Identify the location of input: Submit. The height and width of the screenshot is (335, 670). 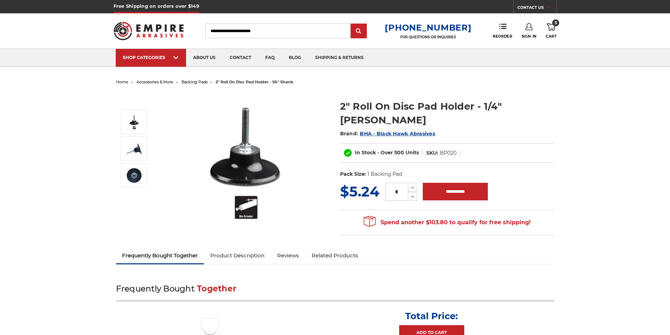
(359, 31).